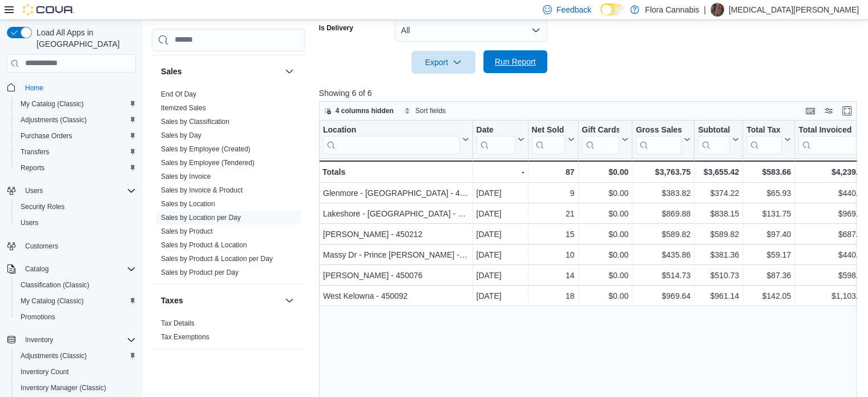  Describe the element at coordinates (38, 317) in the screenshot. I see `a: Promotions` at that location.